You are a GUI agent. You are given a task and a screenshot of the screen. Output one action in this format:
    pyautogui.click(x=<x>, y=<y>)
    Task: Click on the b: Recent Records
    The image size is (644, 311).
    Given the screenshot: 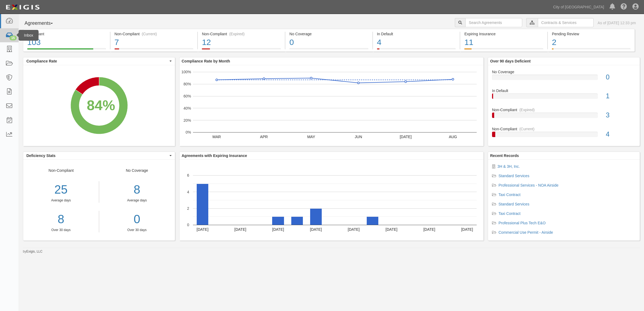 What is the action you would take?
    pyautogui.click(x=505, y=156)
    